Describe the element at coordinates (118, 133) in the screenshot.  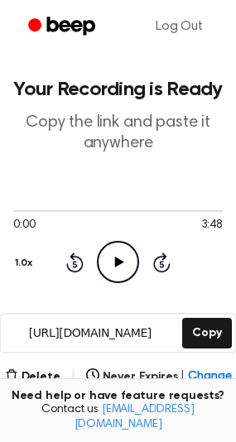
I see `p: Copy the link and paste it anywhere` at that location.